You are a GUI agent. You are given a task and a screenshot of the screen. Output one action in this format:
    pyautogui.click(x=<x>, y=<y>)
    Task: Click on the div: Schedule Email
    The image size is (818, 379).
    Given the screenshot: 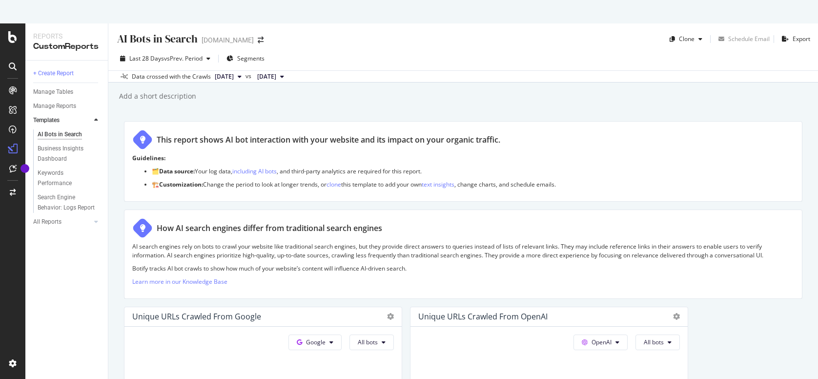 What is the action you would take?
    pyautogui.click(x=749, y=39)
    